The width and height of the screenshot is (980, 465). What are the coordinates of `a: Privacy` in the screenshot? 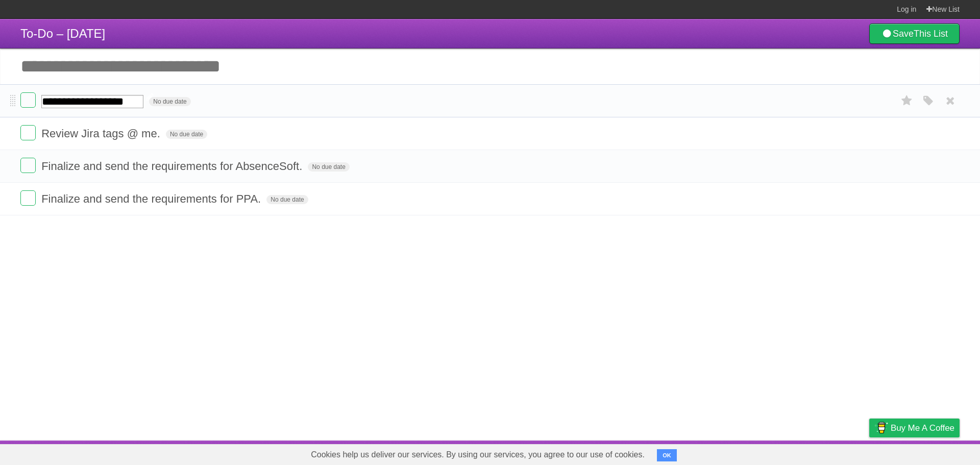 It's located at (870, 453).